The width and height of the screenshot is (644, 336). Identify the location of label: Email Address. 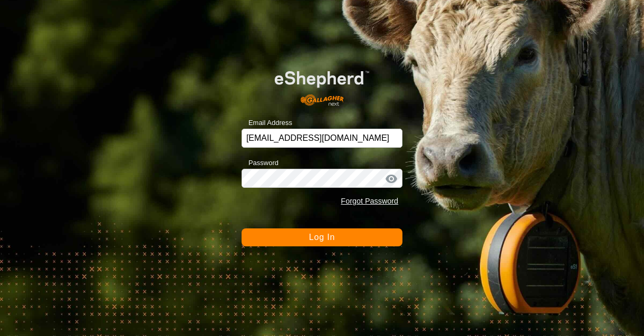
(267, 123).